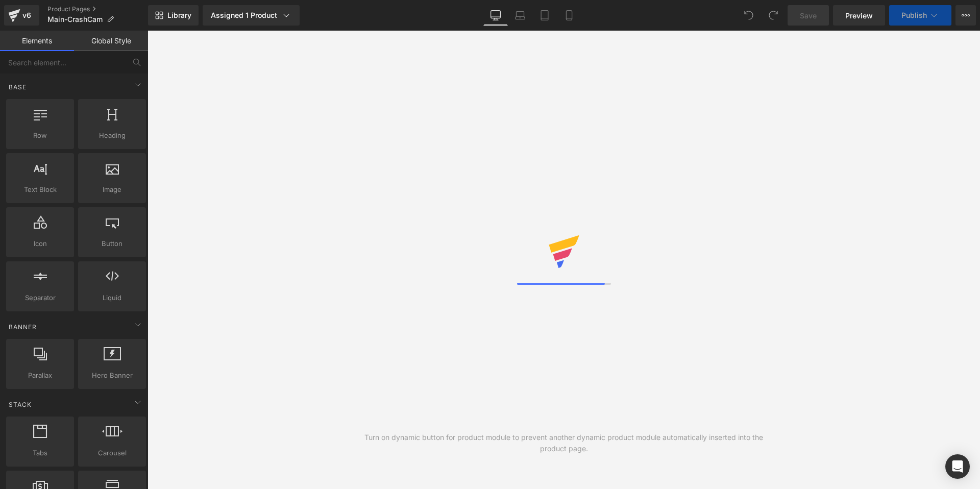 Image resolution: width=980 pixels, height=489 pixels. I want to click on span: Row, so click(40, 135).